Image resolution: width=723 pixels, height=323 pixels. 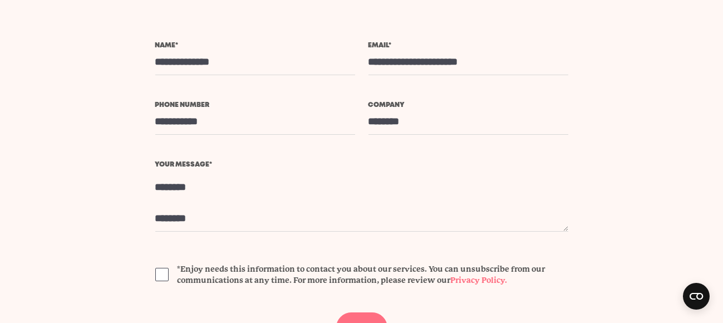 I want to click on label: Phone number, so click(x=255, y=105).